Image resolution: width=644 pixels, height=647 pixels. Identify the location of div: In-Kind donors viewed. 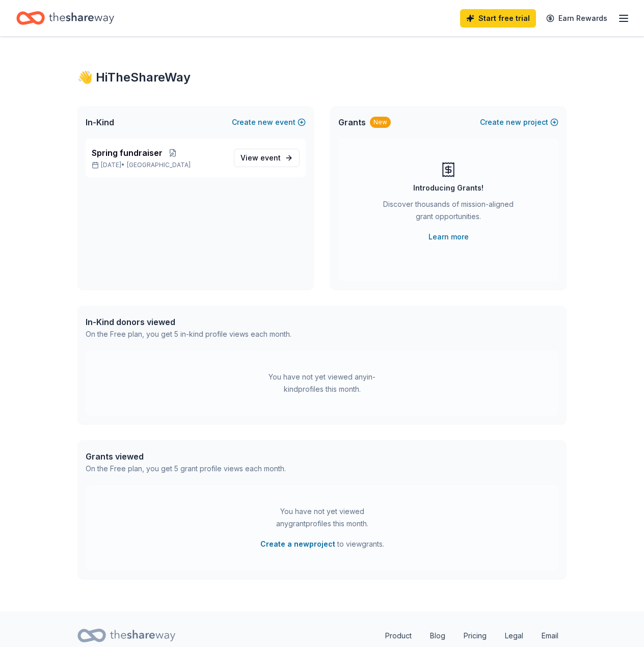
(189, 322).